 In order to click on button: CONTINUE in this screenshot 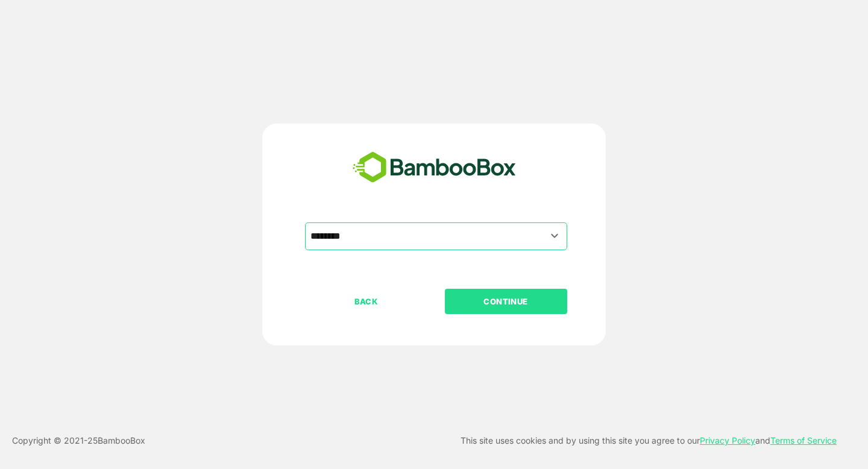, I will do `click(505, 302)`.